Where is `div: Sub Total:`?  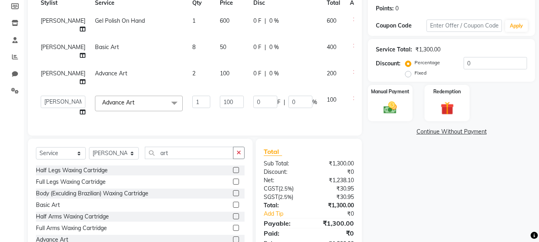 div: Sub Total: is located at coordinates (283, 164).